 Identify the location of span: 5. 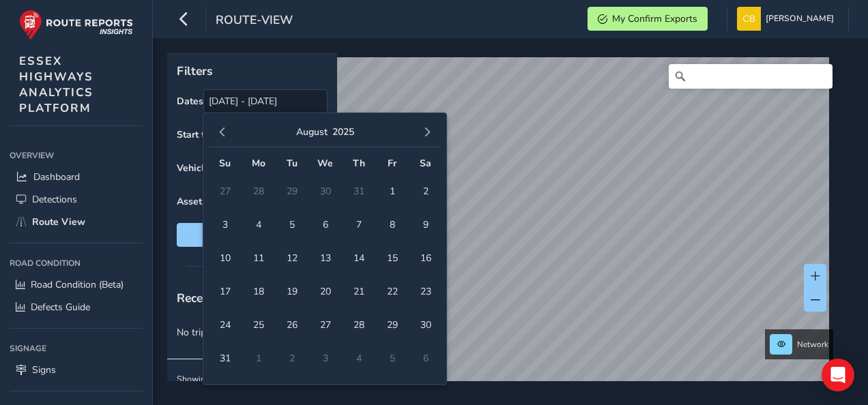
(292, 225).